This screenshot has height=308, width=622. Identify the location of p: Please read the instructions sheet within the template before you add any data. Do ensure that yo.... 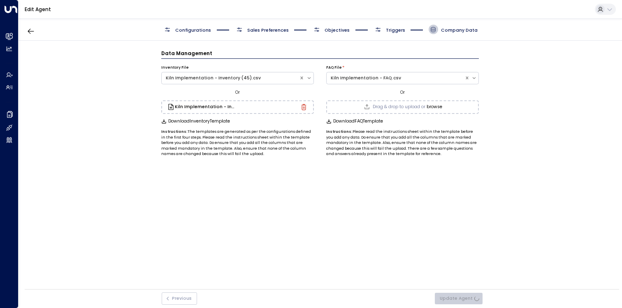
(402, 143).